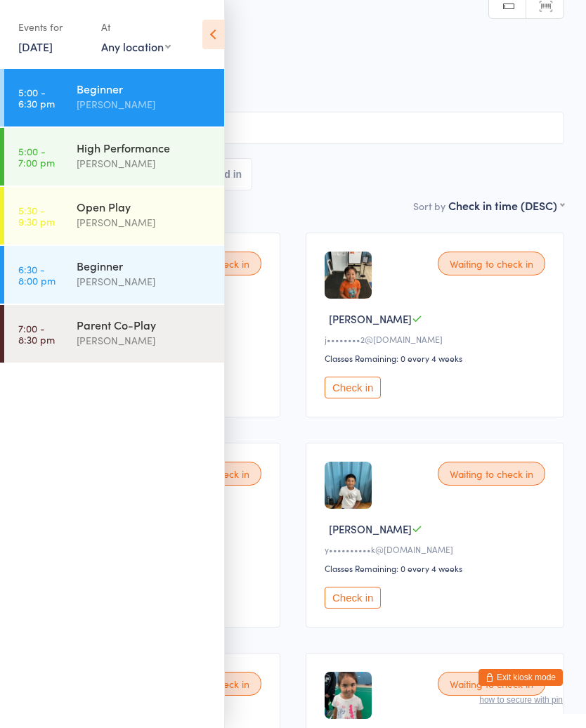  What do you see at coordinates (520, 677) in the screenshot?
I see `button: Exit kiosk mode` at bounding box center [520, 677].